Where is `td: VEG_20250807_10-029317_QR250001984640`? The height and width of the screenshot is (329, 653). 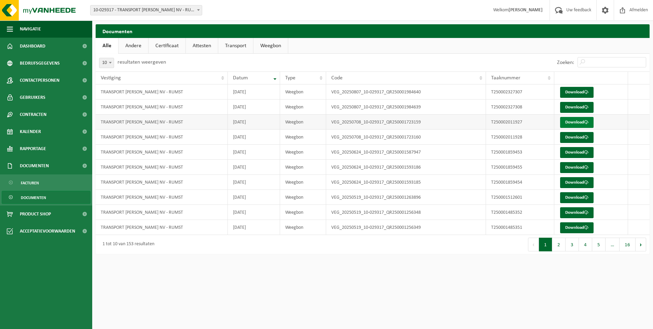 td: VEG_20250807_10-029317_QR250001984640 is located at coordinates (406, 92).